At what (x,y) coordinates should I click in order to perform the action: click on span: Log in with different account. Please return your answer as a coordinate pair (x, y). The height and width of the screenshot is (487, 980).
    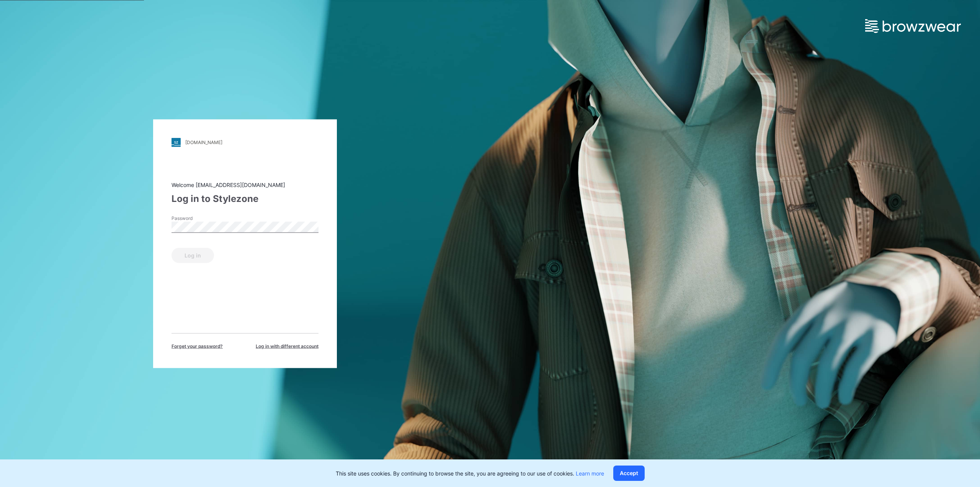
    Looking at the image, I should click on (287, 346).